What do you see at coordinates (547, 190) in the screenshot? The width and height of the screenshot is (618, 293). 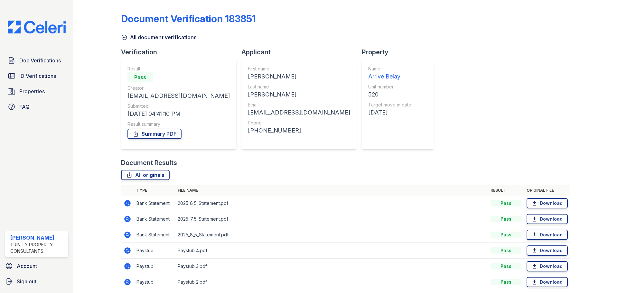 I see `th: Original file` at bounding box center [547, 190].